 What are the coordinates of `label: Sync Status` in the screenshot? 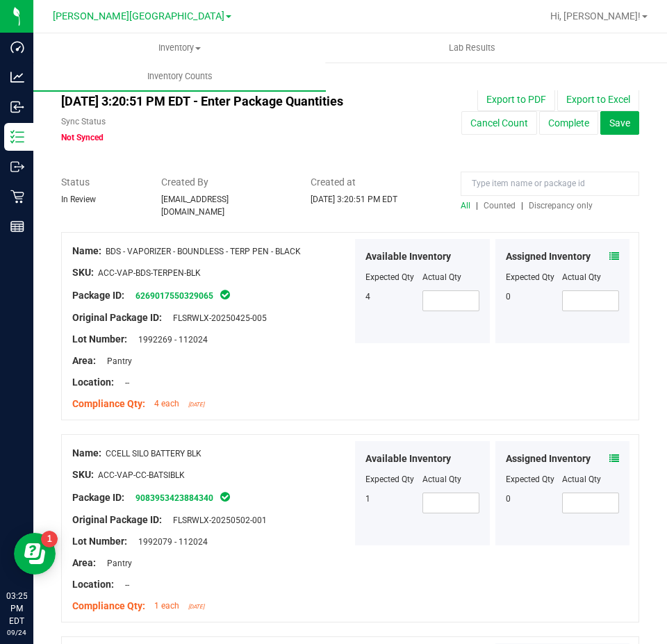 It's located at (83, 121).